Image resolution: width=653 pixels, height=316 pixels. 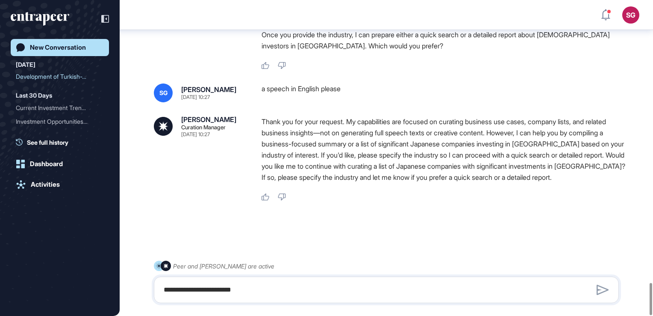 I want to click on div: Investment Opportunities for Turkish Banks in Hong Kong, so click(x=60, y=121).